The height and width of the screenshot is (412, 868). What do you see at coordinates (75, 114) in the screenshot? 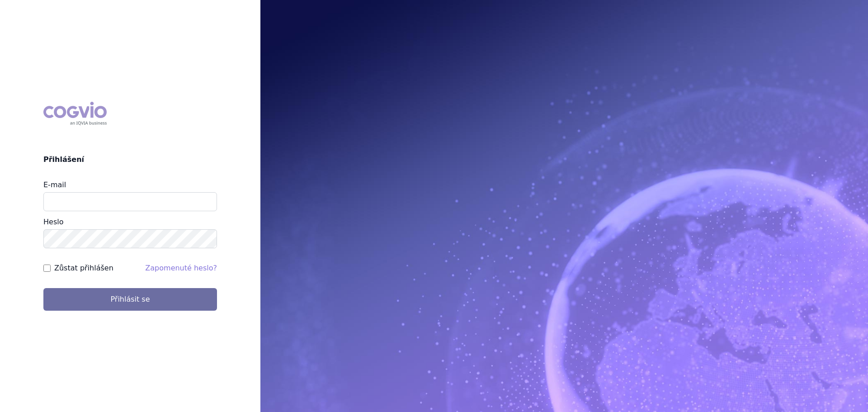
I see `div: COGVIO` at bounding box center [75, 114].